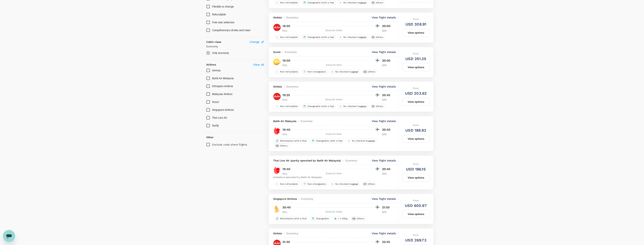 The height and width of the screenshot is (245, 644). What do you see at coordinates (277, 131) in the screenshot?
I see `img: OD` at bounding box center [277, 131].